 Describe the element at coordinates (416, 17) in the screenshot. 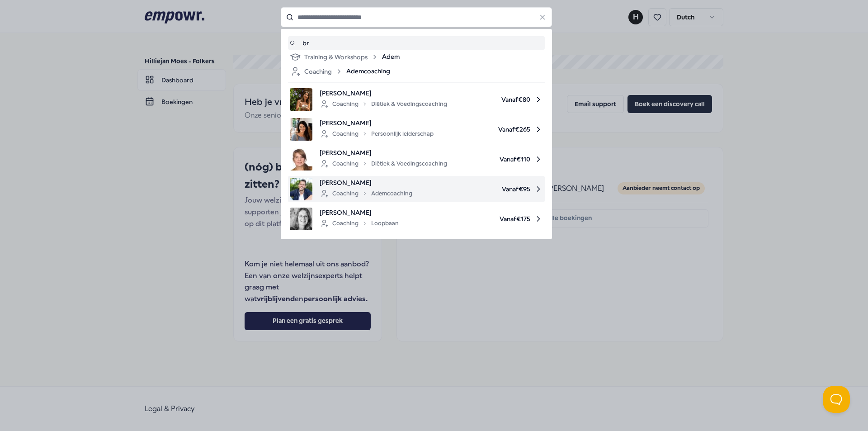

I see `input: Search for products, categories or subcategories` at that location.